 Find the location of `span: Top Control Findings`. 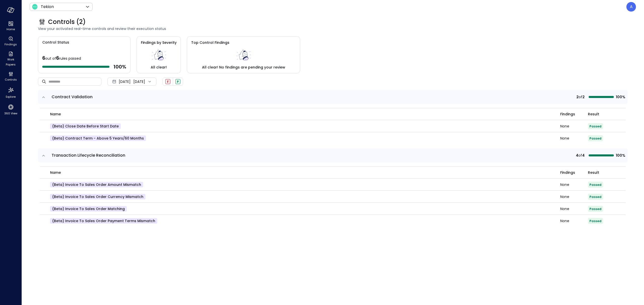

span: Top Control Findings is located at coordinates (210, 42).